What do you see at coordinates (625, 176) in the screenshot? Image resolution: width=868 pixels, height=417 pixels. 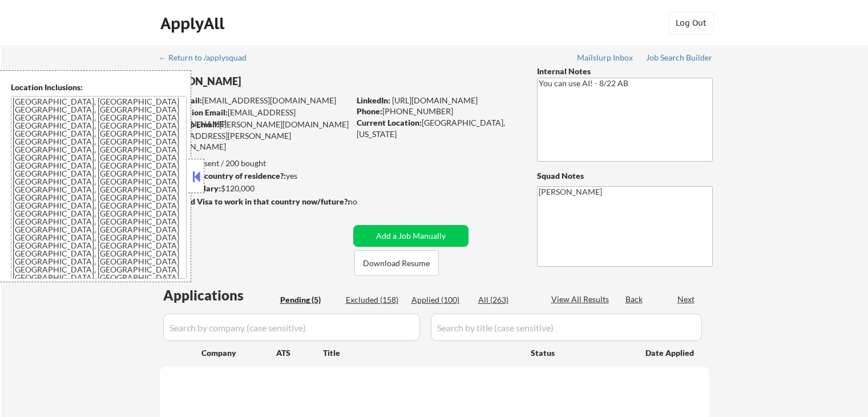 I see `div: Squad Notes` at bounding box center [625, 176].